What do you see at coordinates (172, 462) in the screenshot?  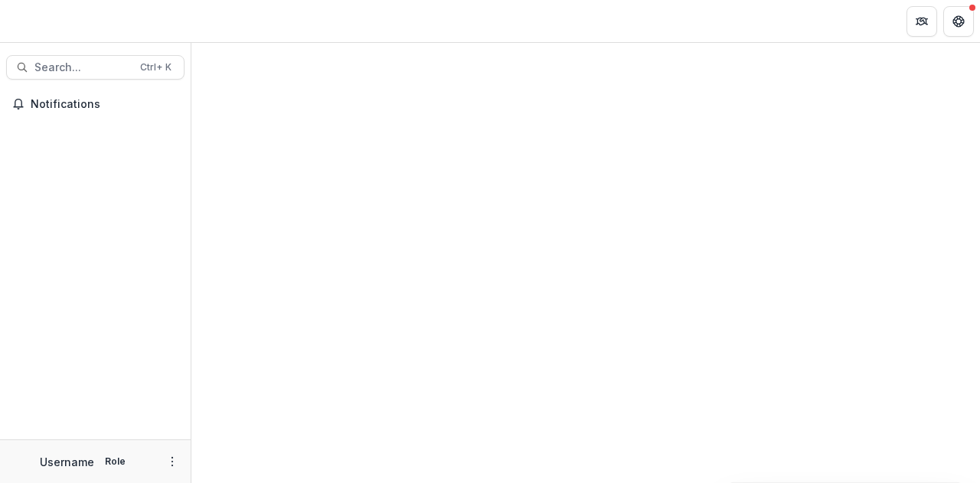 I see `button: More` at bounding box center [172, 462].